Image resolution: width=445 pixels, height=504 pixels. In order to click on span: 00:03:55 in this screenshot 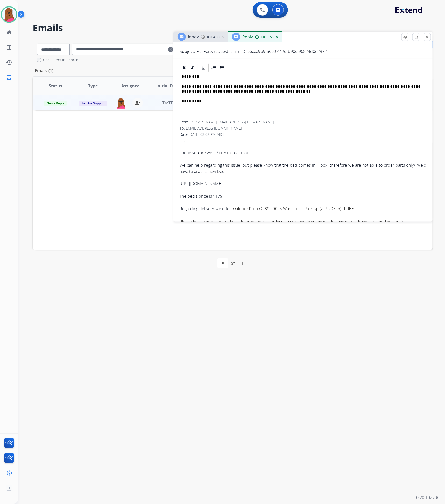, I will do `click(268, 37)`.